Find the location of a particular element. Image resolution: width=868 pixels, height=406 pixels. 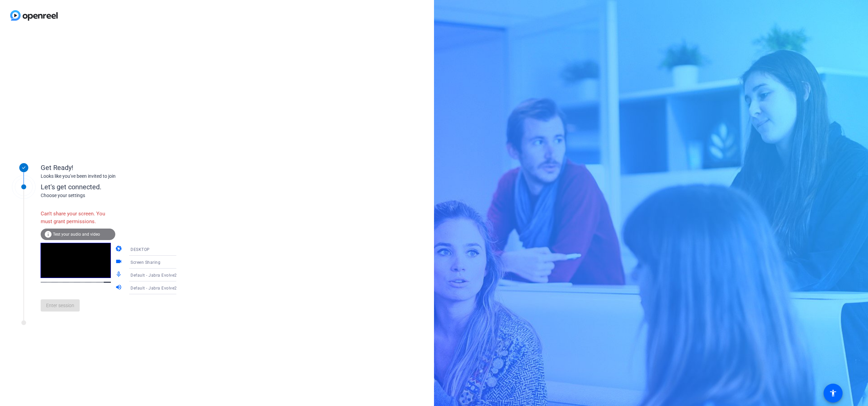

div: Let's get connected. is located at coordinates (115, 187).